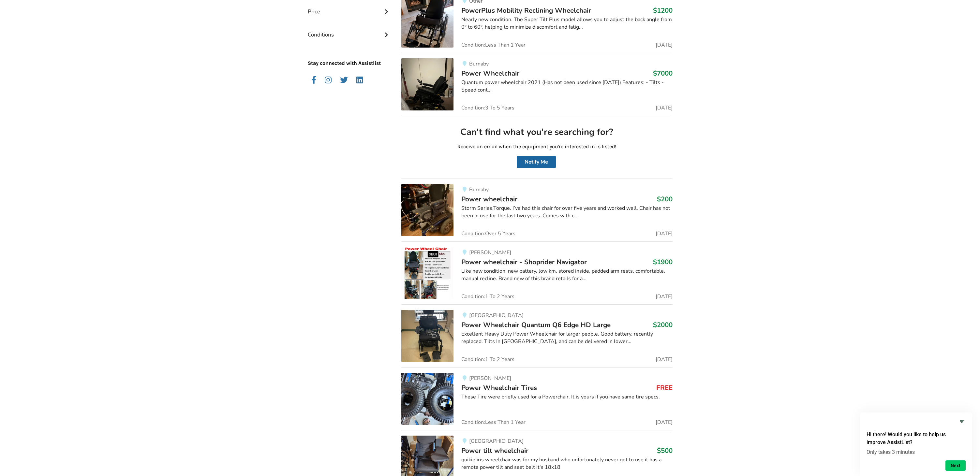 The image size is (980, 476). Describe the element at coordinates (917, 452) in the screenshot. I see `p: Only takes 3 minutes` at that location.